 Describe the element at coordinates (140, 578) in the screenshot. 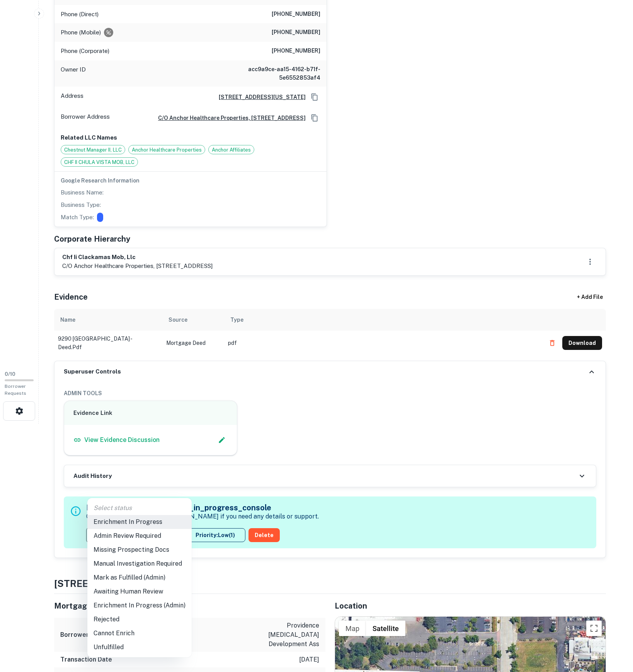

I see `li: Mark as Fulfilled (Admin)` at that location.